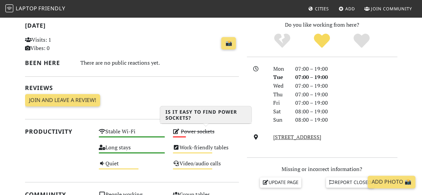 This screenshot has height=195, width=422. What do you see at coordinates (322, 25) in the screenshot?
I see `p: Do you like working from here?` at bounding box center [322, 25].